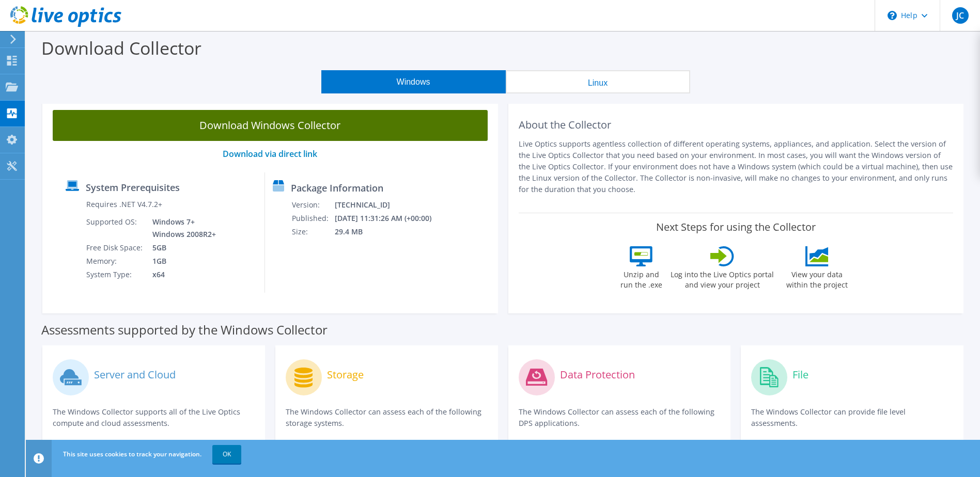 The width and height of the screenshot is (980, 477). I want to click on label: Storage, so click(345, 375).